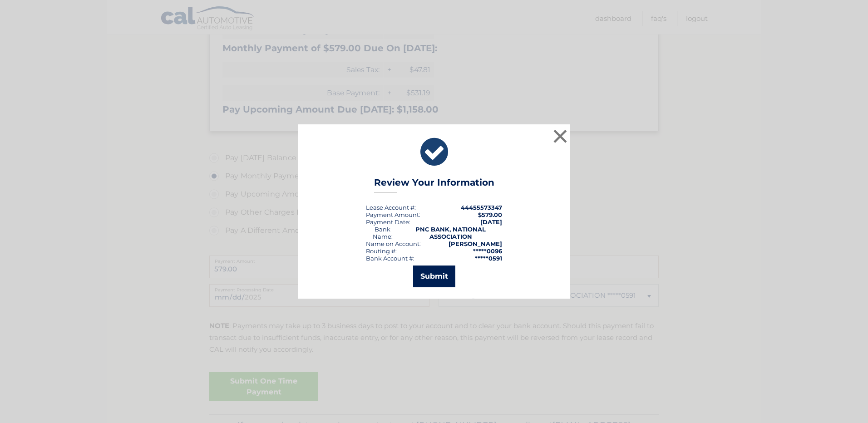 This screenshot has width=868, height=423. What do you see at coordinates (393, 244) in the screenshot?
I see `div: Name on Account:` at bounding box center [393, 244].